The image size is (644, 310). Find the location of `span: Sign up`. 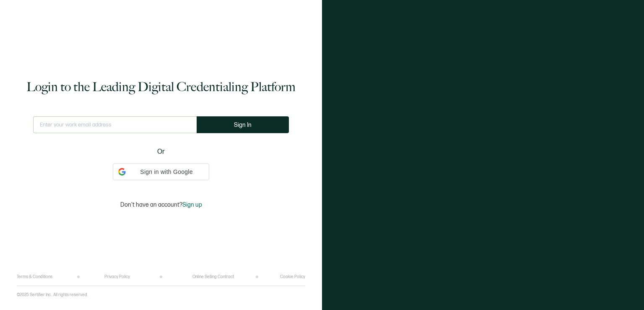

span: Sign up is located at coordinates (192, 205).